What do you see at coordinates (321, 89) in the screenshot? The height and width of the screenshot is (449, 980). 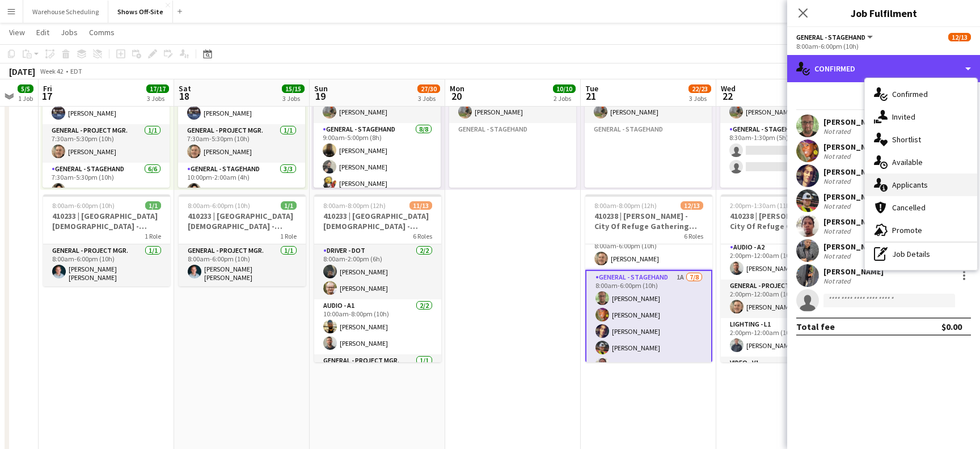 I see `span: Sun` at bounding box center [321, 89].